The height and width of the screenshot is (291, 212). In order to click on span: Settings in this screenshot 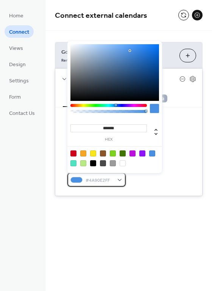, I will do `click(19, 81)`.